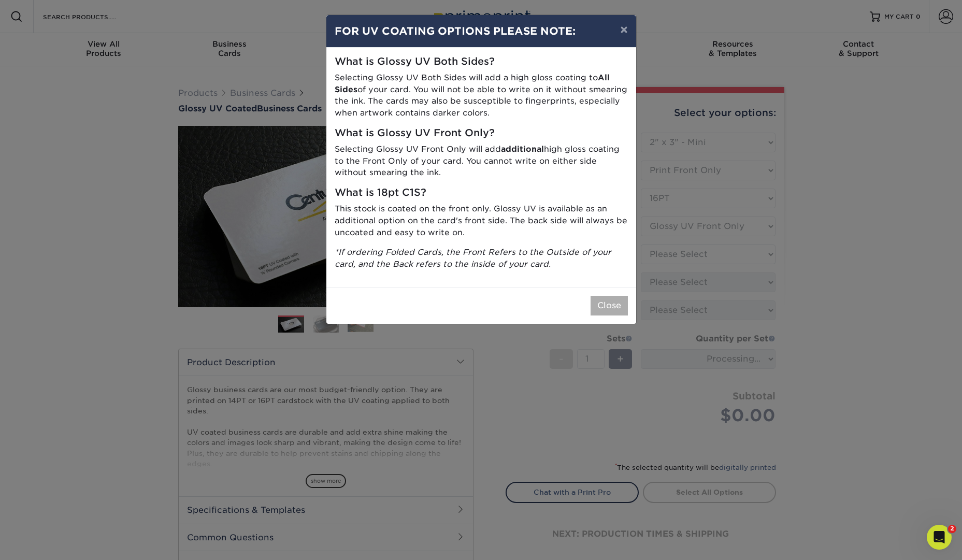 This screenshot has height=560, width=962. What do you see at coordinates (482, 221) in the screenshot?
I see `p: This stock is coated on the front only. Glossy UV is available as an additional option on the car...` at bounding box center [482, 221].